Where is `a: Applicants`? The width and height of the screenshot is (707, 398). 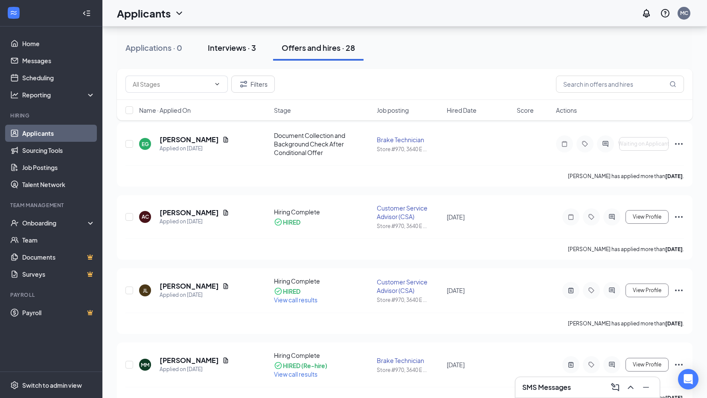 a: Applicants is located at coordinates (58, 133).